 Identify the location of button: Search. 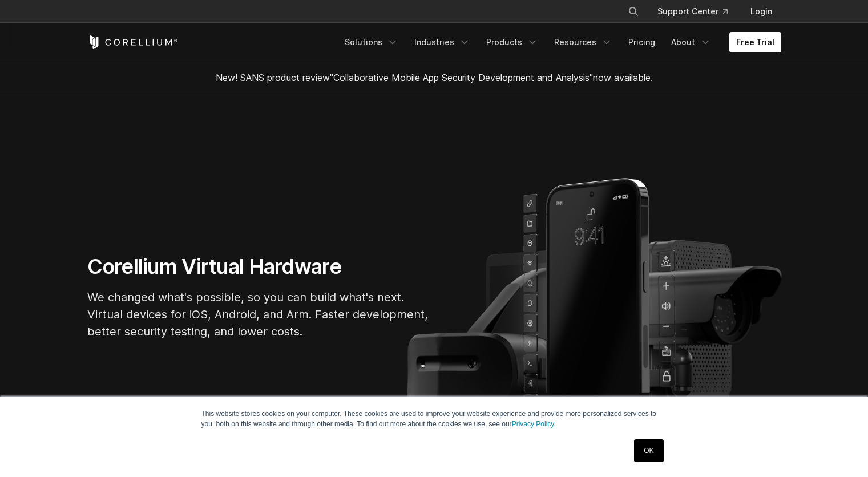
(633, 12).